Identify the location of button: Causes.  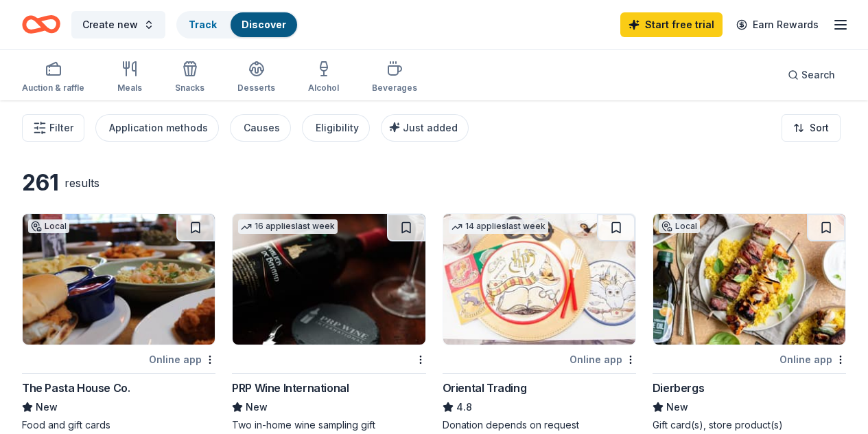
(260, 128).